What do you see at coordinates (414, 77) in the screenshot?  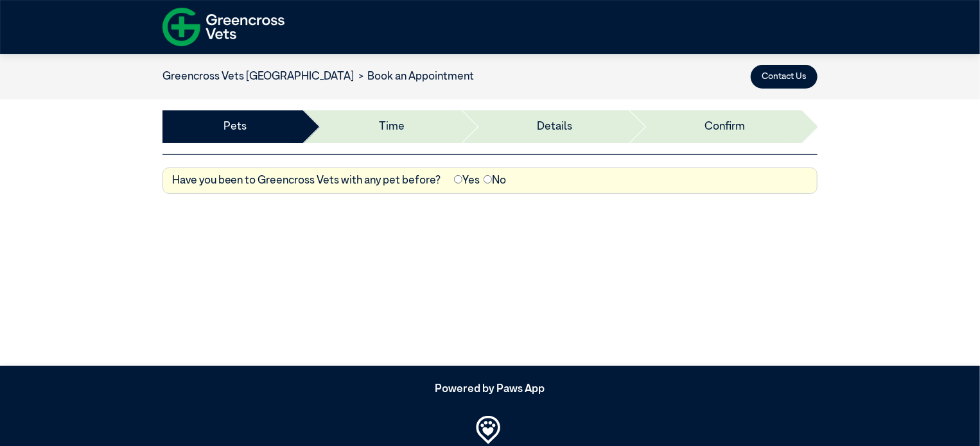 I see `li: Book an Appointment` at bounding box center [414, 77].